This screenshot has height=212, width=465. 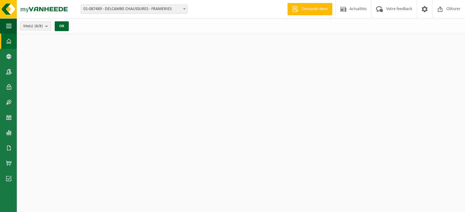 What do you see at coordinates (309, 9) in the screenshot?
I see `a: Demande devis` at bounding box center [309, 9].